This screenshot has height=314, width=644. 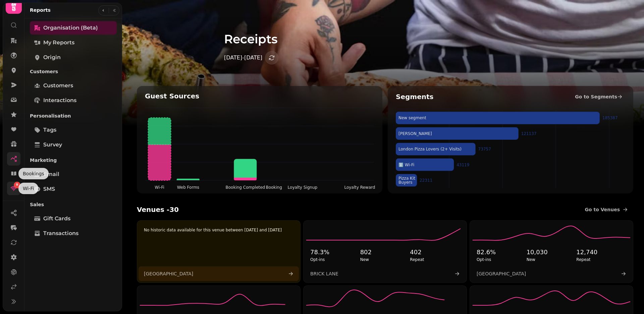 What do you see at coordinates (50, 130) in the screenshot?
I see `span: tags` at bounding box center [50, 130].